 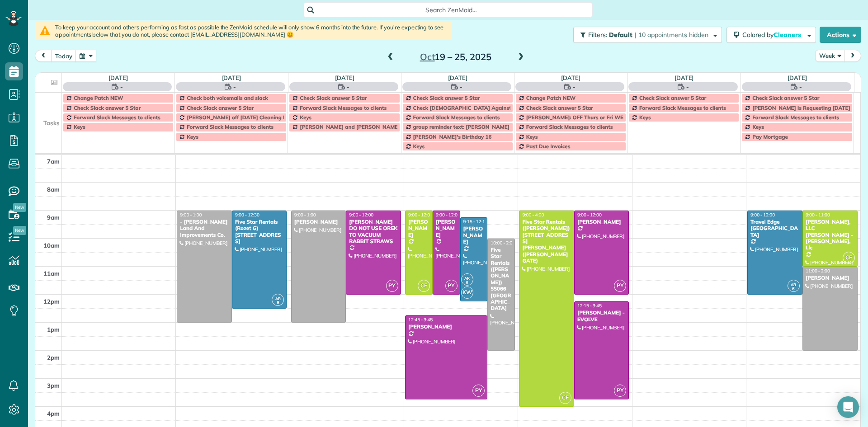 I want to click on span: Change Patch NEW, so click(x=98, y=98).